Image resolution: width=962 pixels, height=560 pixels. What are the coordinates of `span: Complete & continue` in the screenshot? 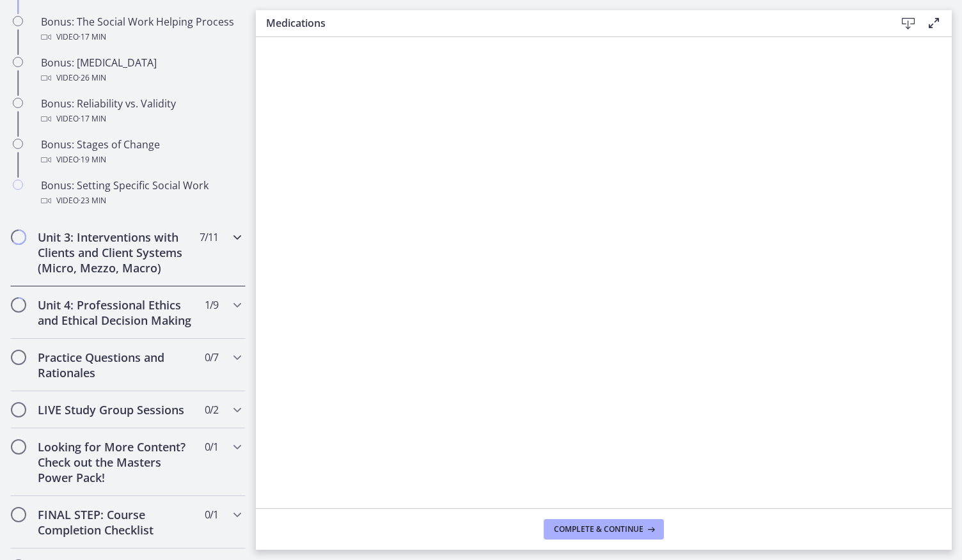 It's located at (599, 529).